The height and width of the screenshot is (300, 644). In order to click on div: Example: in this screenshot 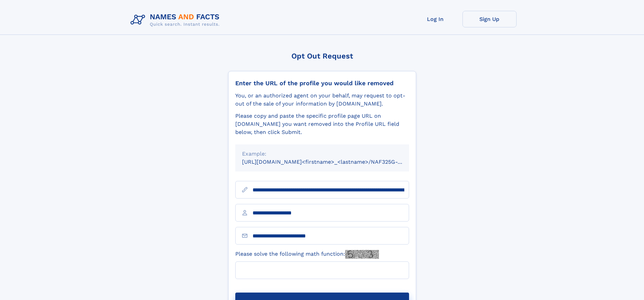, I will do `click(322, 154)`.